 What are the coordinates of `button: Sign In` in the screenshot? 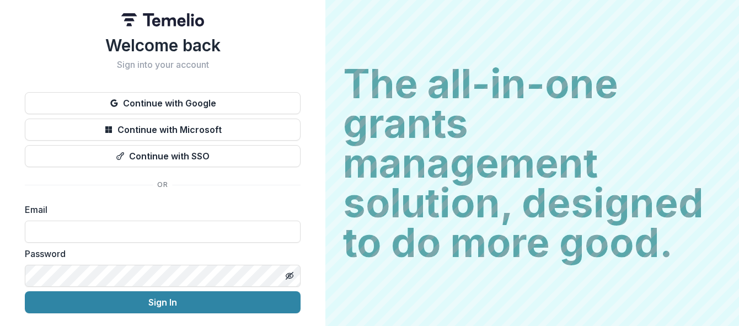 It's located at (163, 302).